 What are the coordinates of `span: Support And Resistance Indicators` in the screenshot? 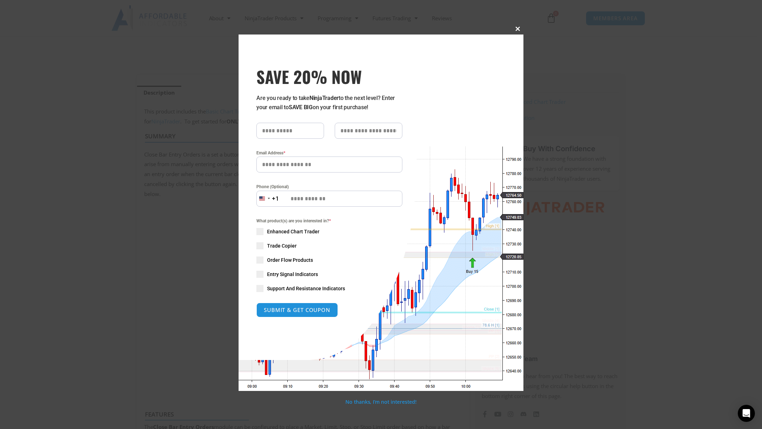 It's located at (306, 289).